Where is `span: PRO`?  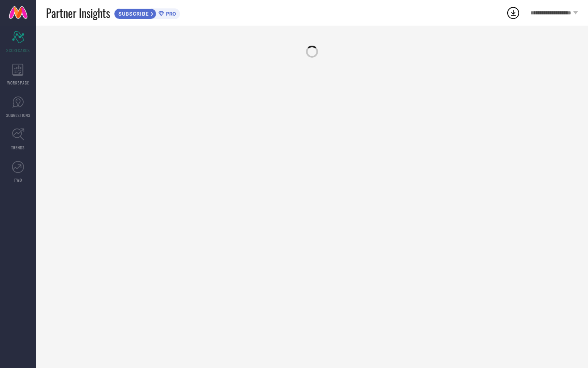 span: PRO is located at coordinates (170, 14).